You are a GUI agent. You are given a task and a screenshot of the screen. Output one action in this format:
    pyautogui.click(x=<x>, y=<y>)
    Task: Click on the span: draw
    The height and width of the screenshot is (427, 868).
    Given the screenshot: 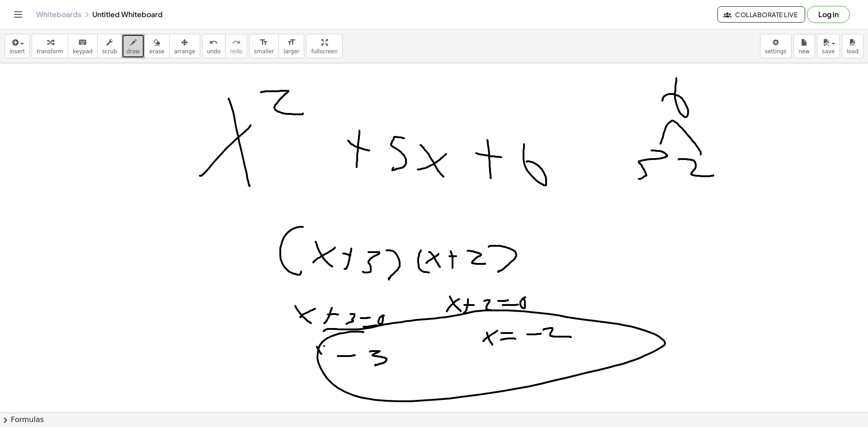 What is the action you would take?
    pyautogui.click(x=133, y=52)
    